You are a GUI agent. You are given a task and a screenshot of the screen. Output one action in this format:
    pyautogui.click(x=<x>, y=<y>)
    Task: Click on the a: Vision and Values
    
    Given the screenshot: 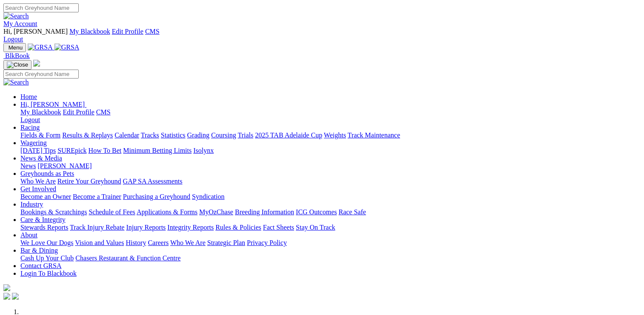 What is the action you would take?
    pyautogui.click(x=100, y=242)
    